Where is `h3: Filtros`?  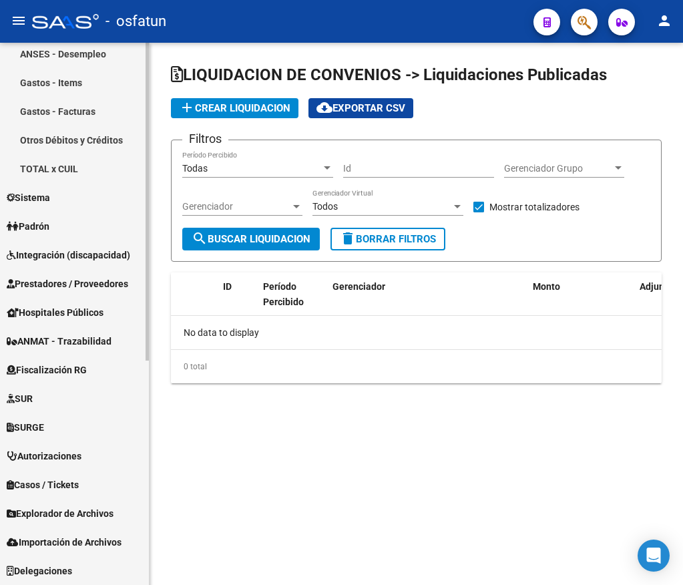 h3: Filtros is located at coordinates (205, 139).